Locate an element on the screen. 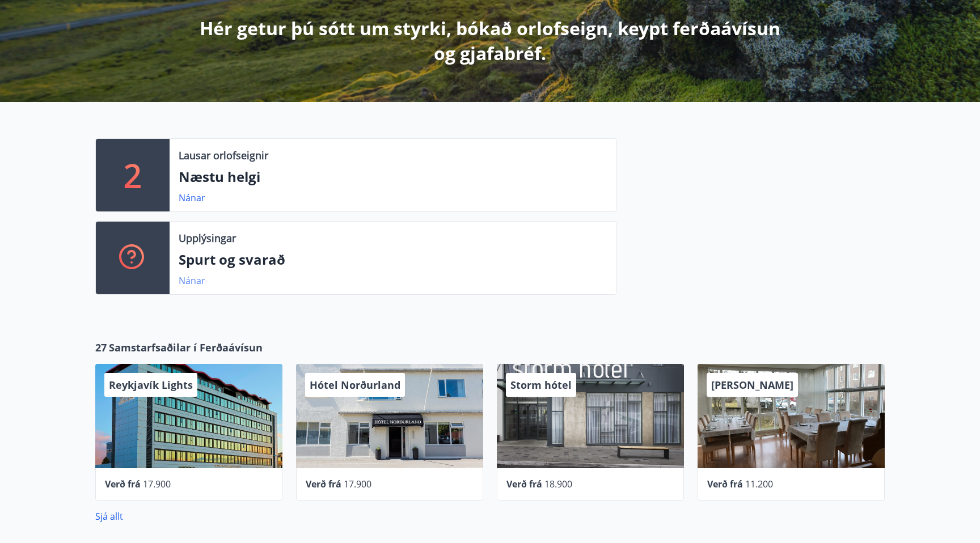 This screenshot has width=980, height=543. p: Næstu helgi is located at coordinates (393, 177).